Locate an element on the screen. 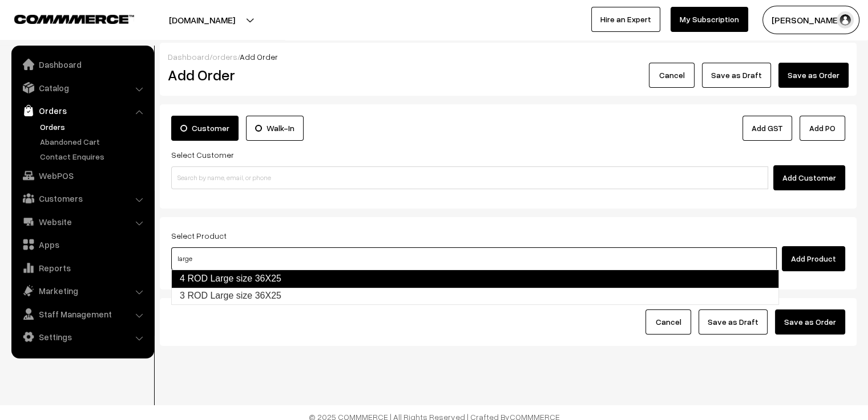 This screenshot has width=868, height=420. a: My Subscription is located at coordinates (709, 19).